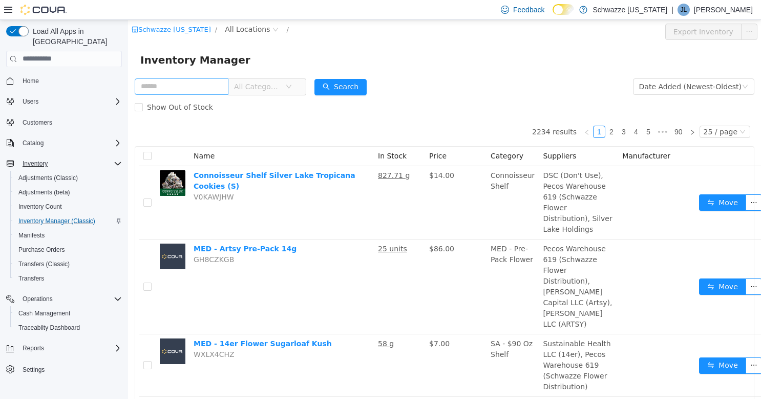  What do you see at coordinates (551, 112) in the screenshot?
I see `a: 90` at bounding box center [551, 112].